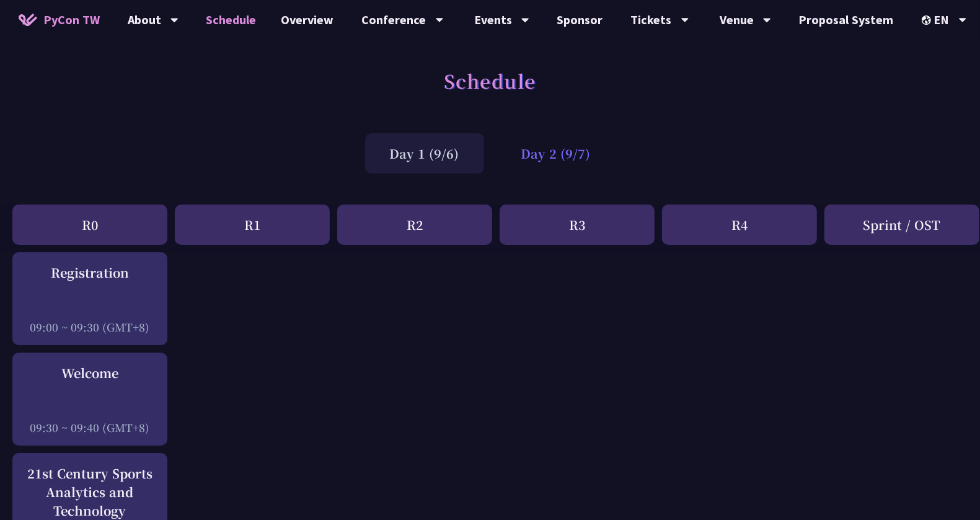 The height and width of the screenshot is (520, 980). What do you see at coordinates (577, 224) in the screenshot?
I see `div: R3` at bounding box center [577, 224].